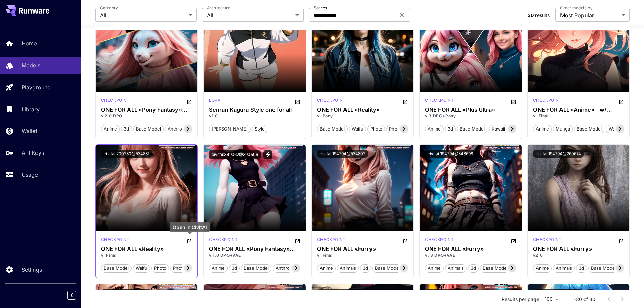 The width and height of the screenshot is (644, 308). What do you see at coordinates (551, 299) in the screenshot?
I see `div: 100` at bounding box center [551, 299].